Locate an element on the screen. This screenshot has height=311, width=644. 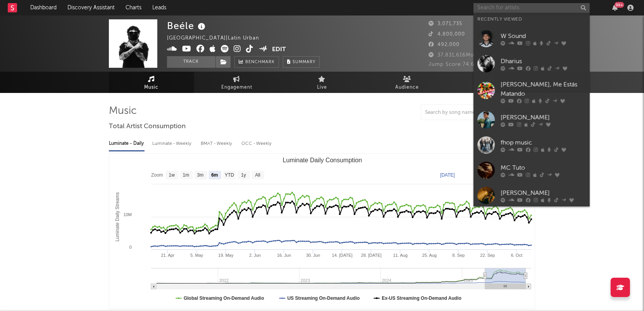
text: YTD is located at coordinates (229, 176).